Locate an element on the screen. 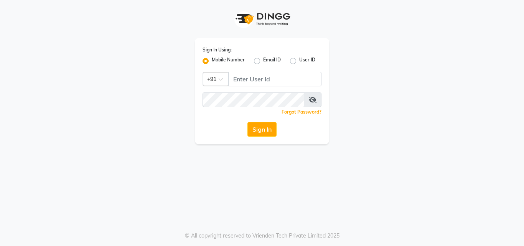 The height and width of the screenshot is (246, 524). button: Sign In is located at coordinates (262, 129).